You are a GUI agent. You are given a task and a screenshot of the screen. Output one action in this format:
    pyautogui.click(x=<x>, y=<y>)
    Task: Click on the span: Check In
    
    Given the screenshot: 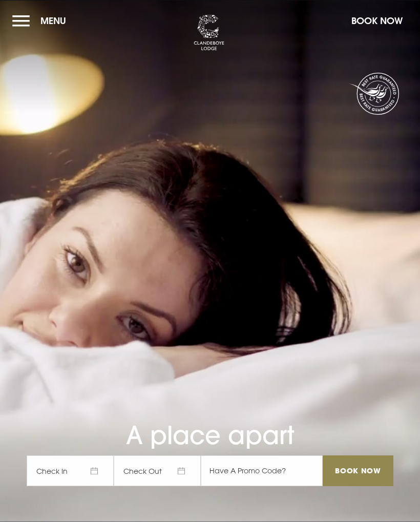 What is the action you would take?
    pyautogui.click(x=70, y=471)
    